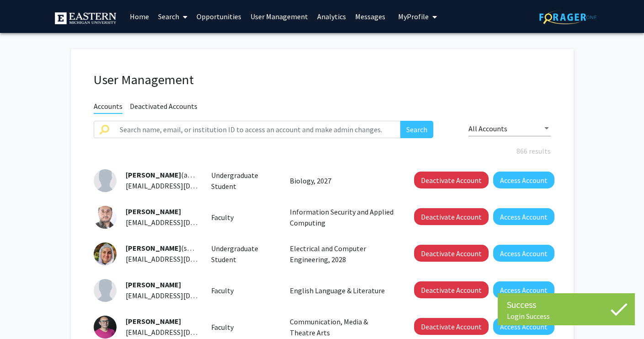  I want to click on h1: User Management, so click(322, 80).